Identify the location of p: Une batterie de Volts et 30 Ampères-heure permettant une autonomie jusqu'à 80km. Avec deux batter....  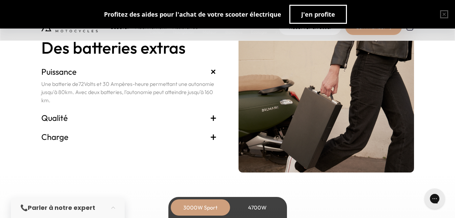
(129, 92).